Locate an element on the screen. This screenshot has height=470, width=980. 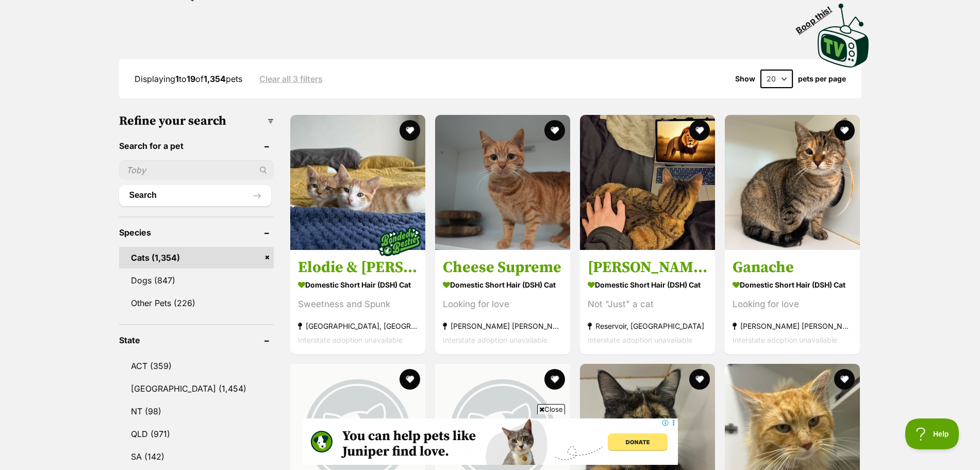
strong: 1 is located at coordinates (177, 79).